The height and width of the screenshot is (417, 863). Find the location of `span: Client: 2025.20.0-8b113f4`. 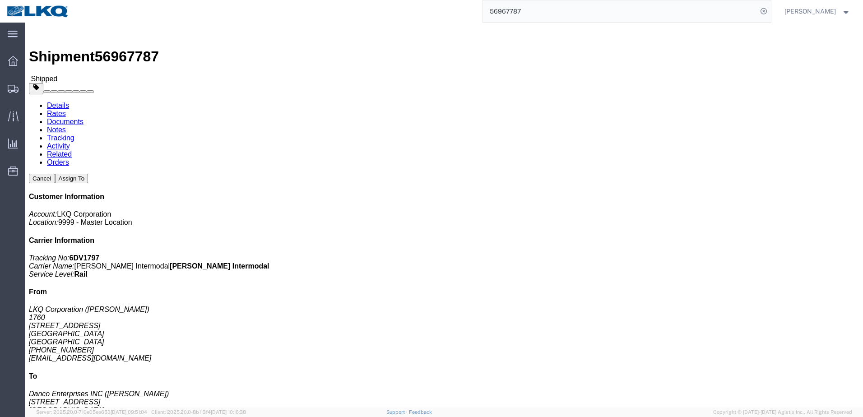

span: Client: 2025.20.0-8b113f4 is located at coordinates (199, 412).